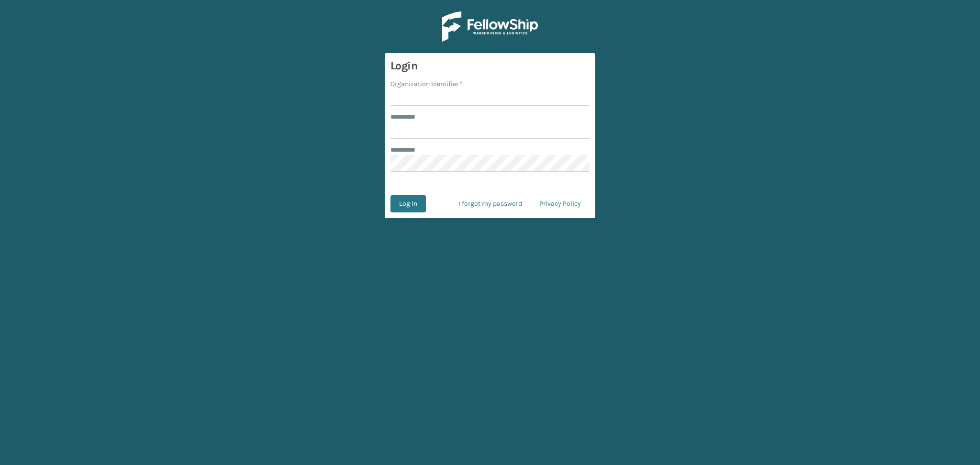 This screenshot has height=465, width=980. I want to click on h3: Login, so click(490, 66).